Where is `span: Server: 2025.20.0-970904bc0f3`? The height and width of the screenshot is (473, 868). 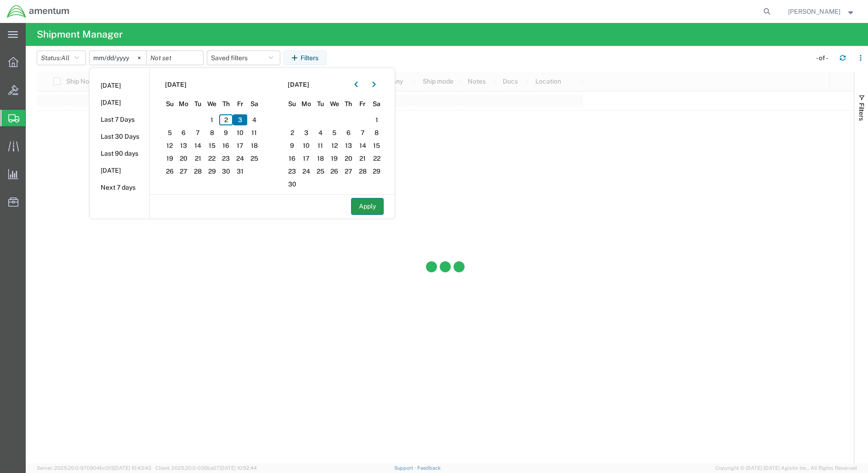 span: Server: 2025.20.0-970904bc0f3 is located at coordinates (94, 468).